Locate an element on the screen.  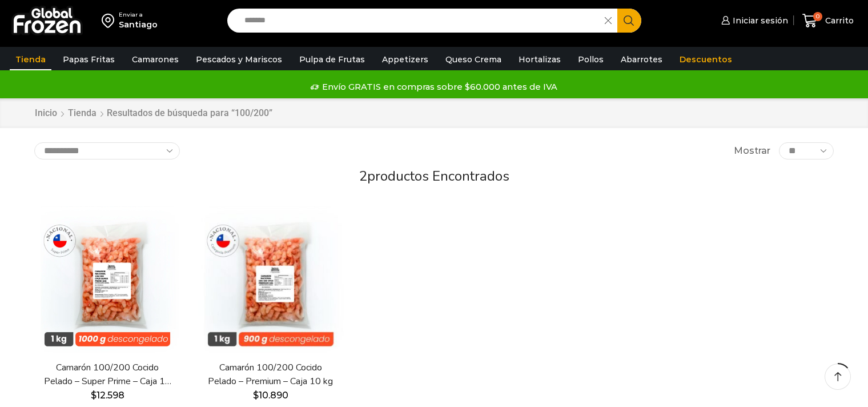
span: Iniciar sesión is located at coordinates (758, 21).